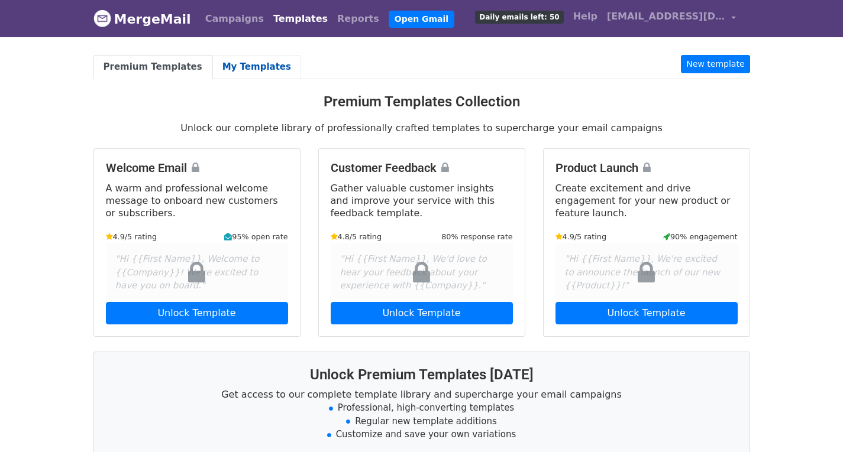 The image size is (843, 452). What do you see at coordinates (422, 435) in the screenshot?
I see `li: Customize and save your own variations` at bounding box center [422, 435].